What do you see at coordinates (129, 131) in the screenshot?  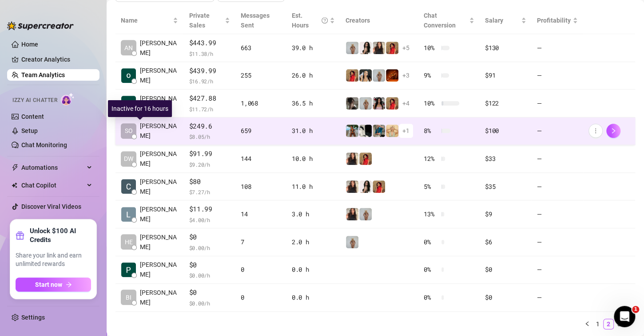 I see `span: SO` at bounding box center [129, 131].